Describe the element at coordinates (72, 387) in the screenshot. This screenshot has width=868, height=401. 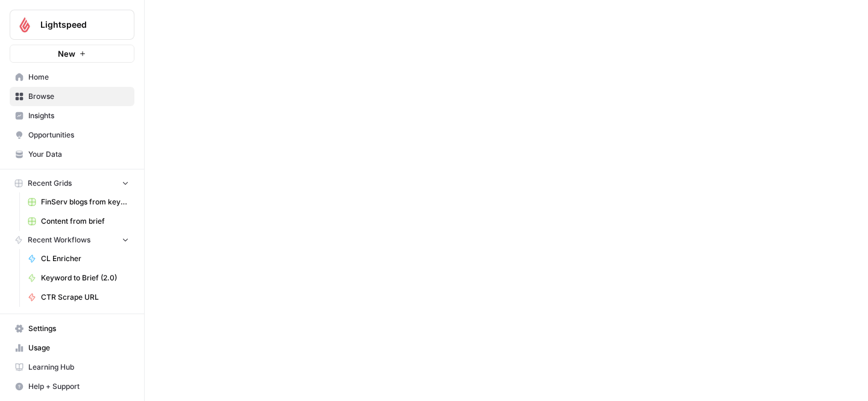
I see `button: Help + Support` at that location.